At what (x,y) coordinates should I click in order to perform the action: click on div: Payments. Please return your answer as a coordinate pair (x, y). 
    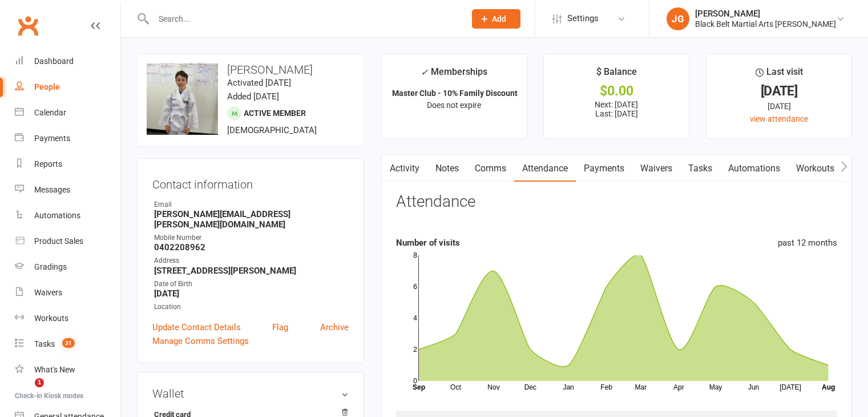
    Looking at the image, I should click on (52, 138).